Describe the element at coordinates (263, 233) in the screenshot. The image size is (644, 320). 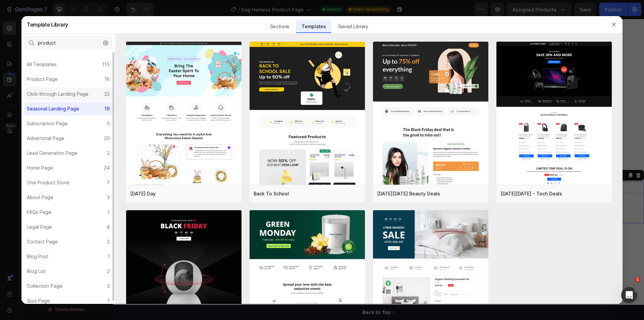
I see `div: Generate layout` at that location.